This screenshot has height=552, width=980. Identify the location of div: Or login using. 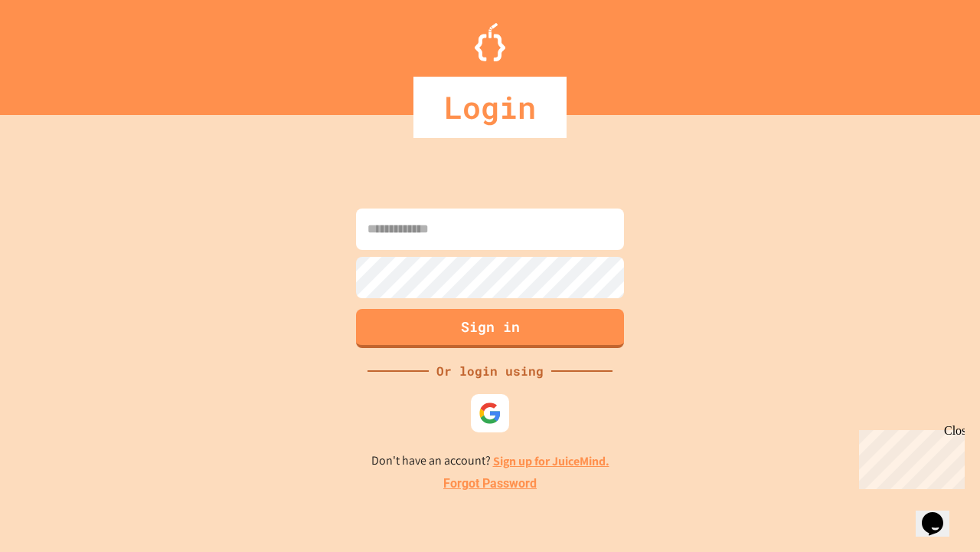
(490, 370).